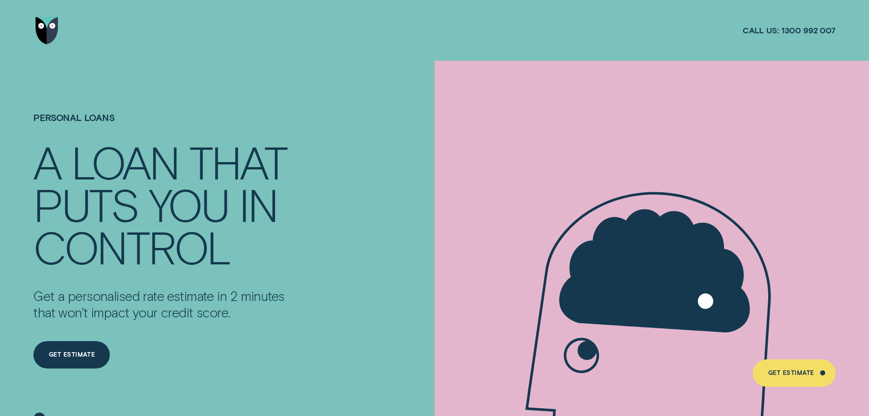  Describe the element at coordinates (85, 203) in the screenshot. I see `div: PUTS` at that location.